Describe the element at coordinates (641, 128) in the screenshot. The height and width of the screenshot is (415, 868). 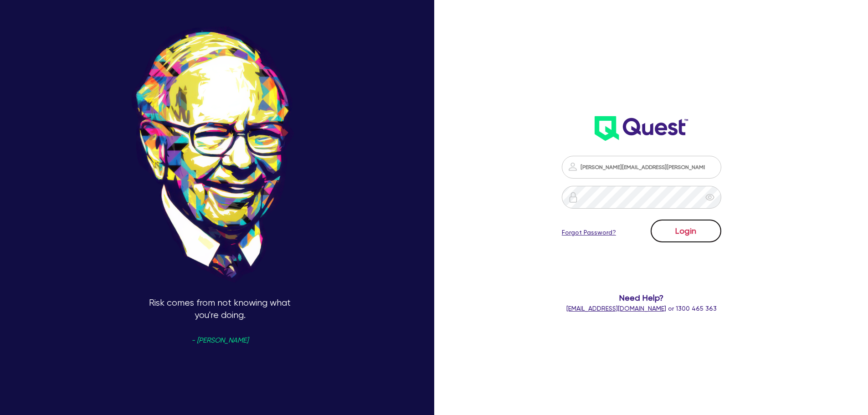
I see `img: wH2k97JdezQIQAAAABJRU5ErkJggg==` at that location.